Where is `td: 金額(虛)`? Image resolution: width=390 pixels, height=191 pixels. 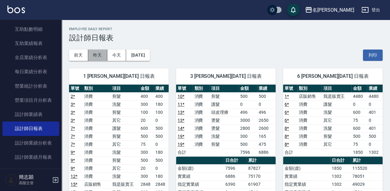
td: 金額(虛) is located at coordinates (307, 169).